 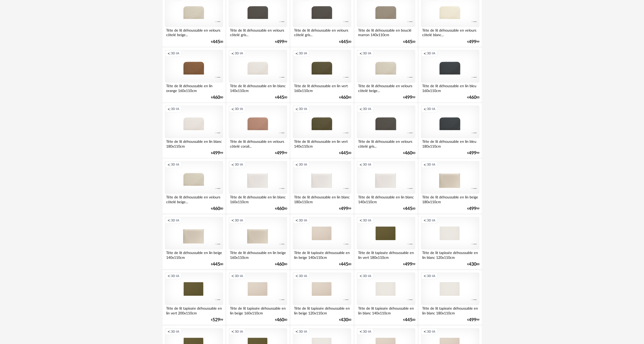 What do you see at coordinates (322, 75) in the screenshot?
I see `a: Creation icon 3D IA Tête de lit déhoussable en lin vert 160x110cm €46000` at bounding box center [322, 75].